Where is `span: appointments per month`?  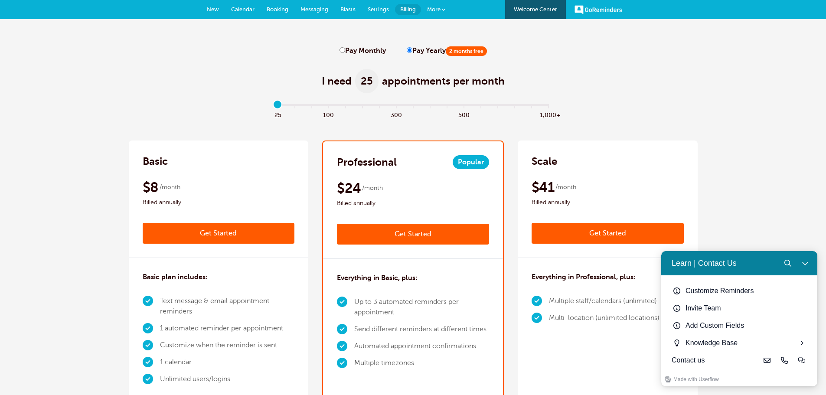 span: appointments per month is located at coordinates (443, 81).